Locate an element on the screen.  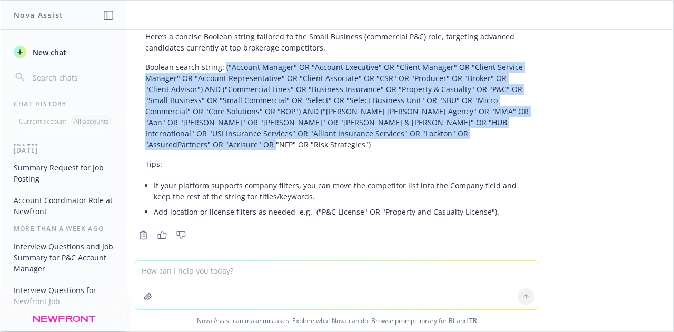
li: Add location or license filters as needed, e.g., ("P&C License" OR "Property and Casualty License"). is located at coordinates (341, 212).